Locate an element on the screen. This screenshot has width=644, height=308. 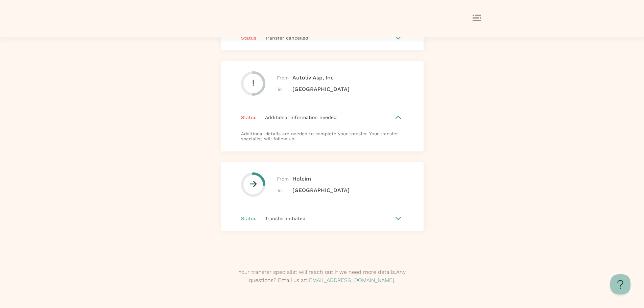
button: Status Additional information neededAdditional details are needed to complete your transfer. Your... is located at coordinates (322, 129).